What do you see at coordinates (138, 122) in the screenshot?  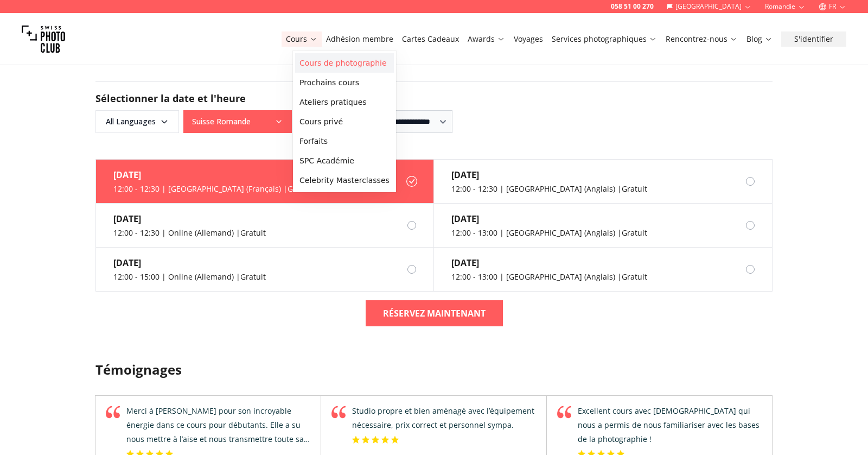 I see `button: All Languages` at bounding box center [138, 122].